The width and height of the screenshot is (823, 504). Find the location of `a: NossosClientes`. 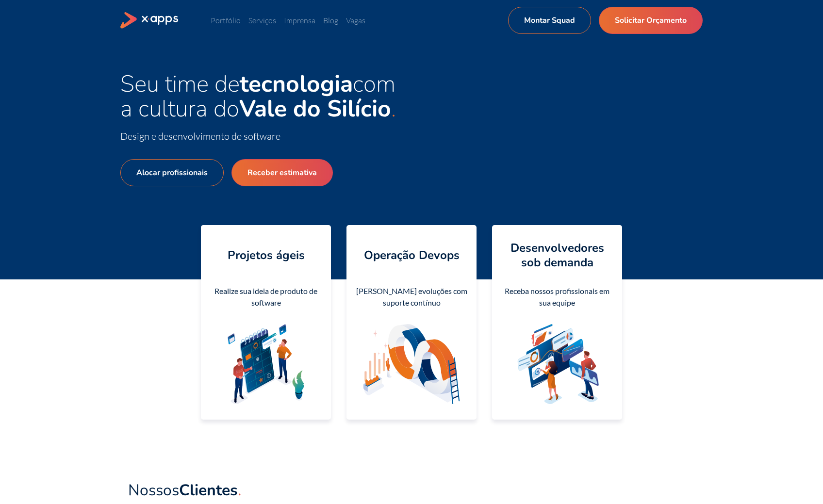

a: NossosClientes is located at coordinates (184, 493).